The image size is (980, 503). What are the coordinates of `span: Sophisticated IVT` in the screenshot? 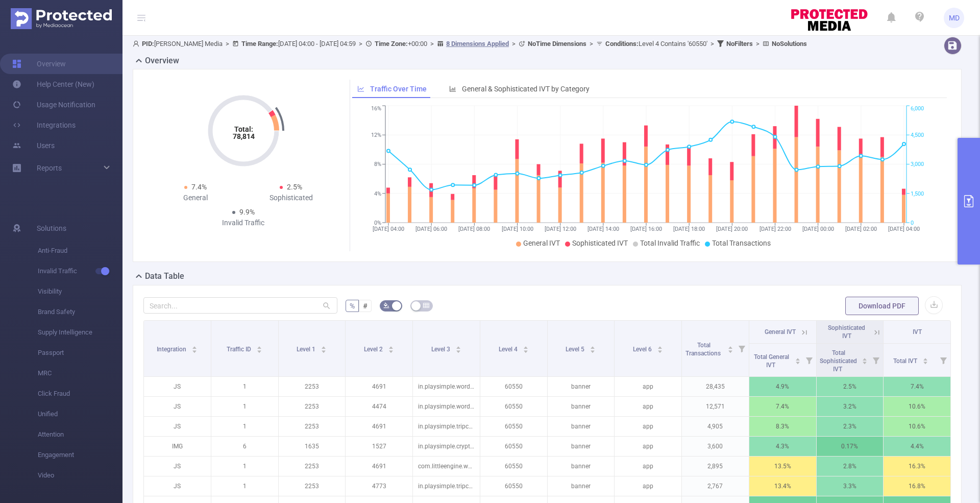 It's located at (846, 332).